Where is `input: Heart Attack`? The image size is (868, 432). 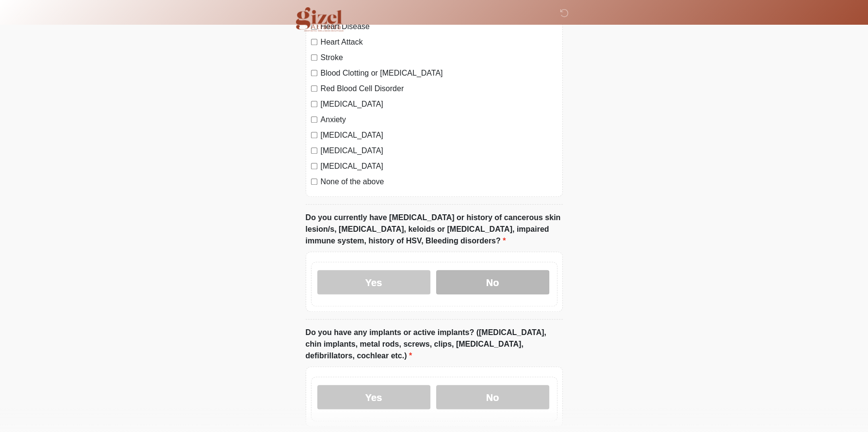 input: Heart Attack is located at coordinates (314, 42).